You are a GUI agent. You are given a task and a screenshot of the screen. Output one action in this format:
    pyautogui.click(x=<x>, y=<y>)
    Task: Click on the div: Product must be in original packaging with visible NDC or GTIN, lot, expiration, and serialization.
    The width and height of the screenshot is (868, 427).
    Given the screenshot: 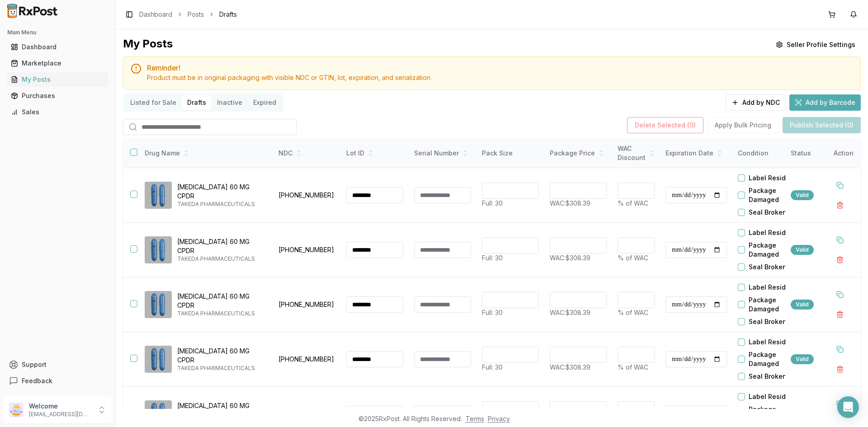 What is the action you would take?
    pyautogui.click(x=500, y=77)
    